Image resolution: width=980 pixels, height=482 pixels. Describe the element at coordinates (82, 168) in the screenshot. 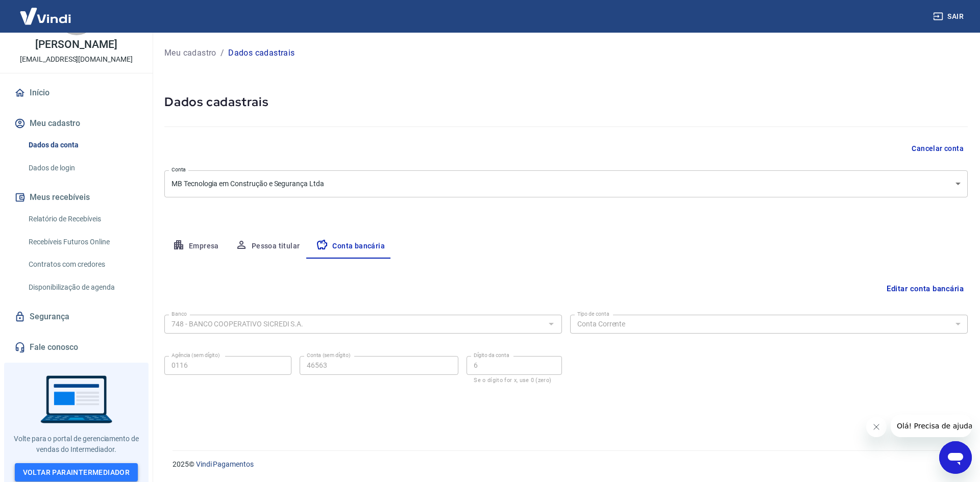

I see `a: Dados de login` at that location.